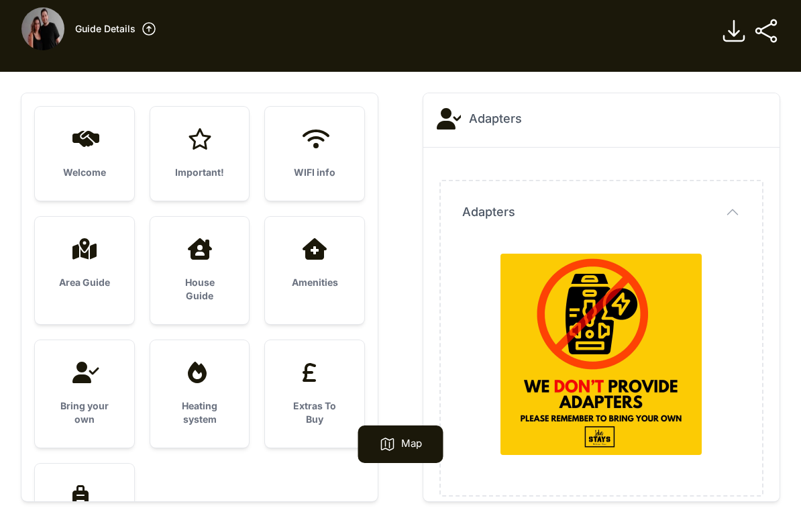  Describe the element at coordinates (495, 119) in the screenshot. I see `h2: Adapters` at that location.